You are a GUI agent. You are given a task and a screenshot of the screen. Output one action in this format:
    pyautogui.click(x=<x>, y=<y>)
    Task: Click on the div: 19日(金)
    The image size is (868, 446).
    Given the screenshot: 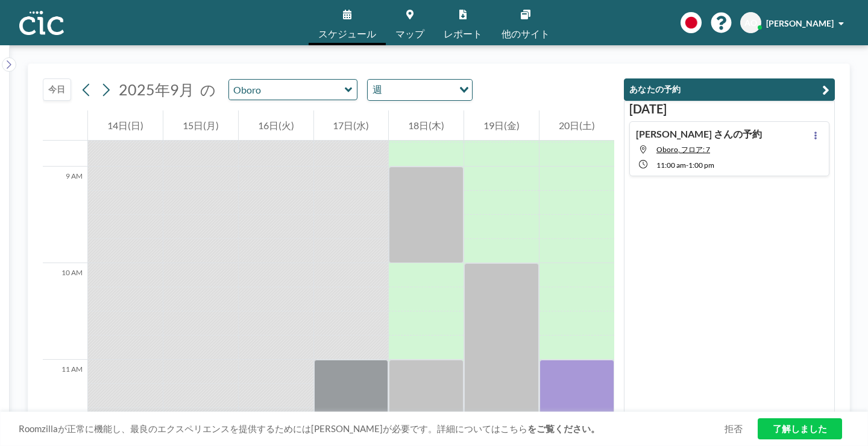 What is the action you would take?
    pyautogui.click(x=502, y=125)
    